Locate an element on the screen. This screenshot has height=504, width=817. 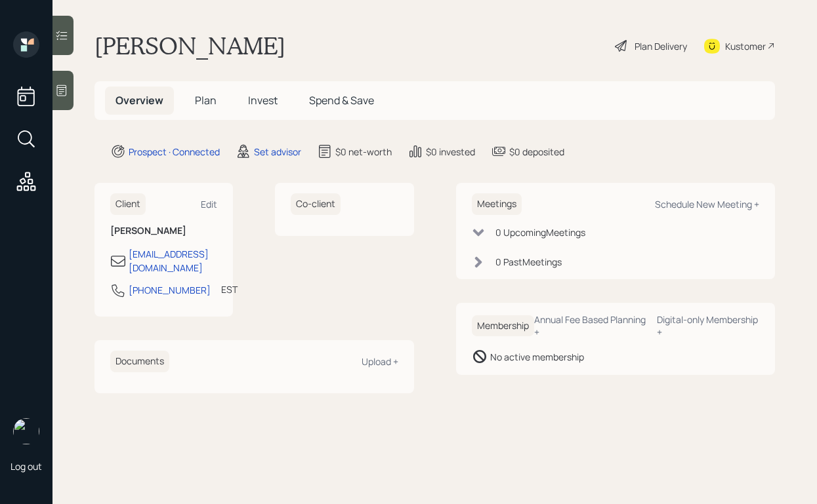
h6: Documents is located at coordinates (140, 361).